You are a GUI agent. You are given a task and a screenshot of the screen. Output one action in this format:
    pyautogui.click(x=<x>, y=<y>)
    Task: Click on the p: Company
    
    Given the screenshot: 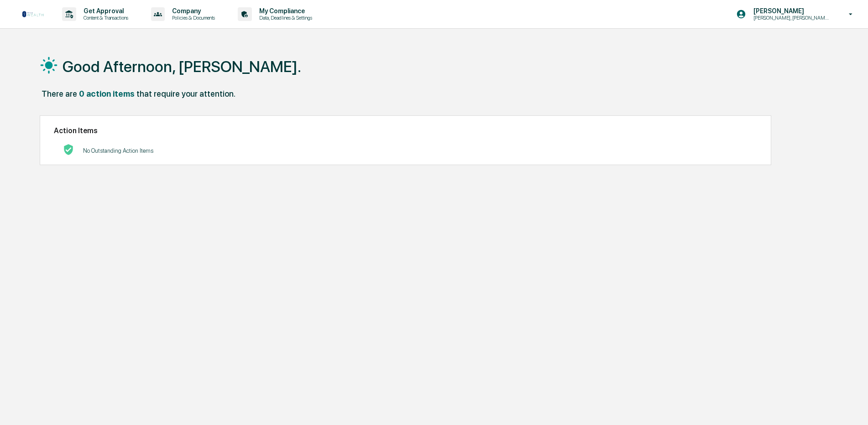 What is the action you would take?
    pyautogui.click(x=192, y=11)
    